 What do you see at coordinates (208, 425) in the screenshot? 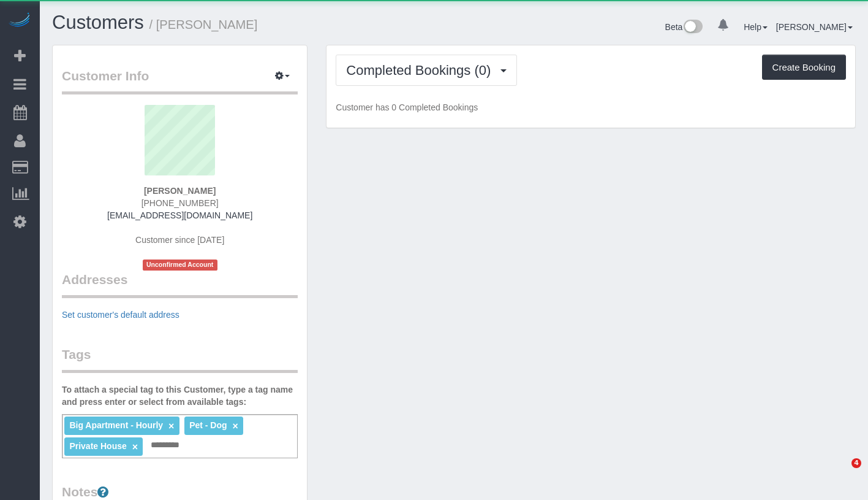
I see `span: Pet - Dog` at bounding box center [208, 425].